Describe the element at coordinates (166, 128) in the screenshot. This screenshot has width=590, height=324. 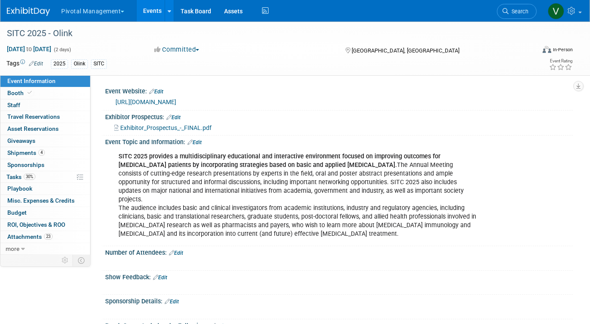
I see `span: Exhibitor_Prospectus_-_FINAL.pdf` at that location.